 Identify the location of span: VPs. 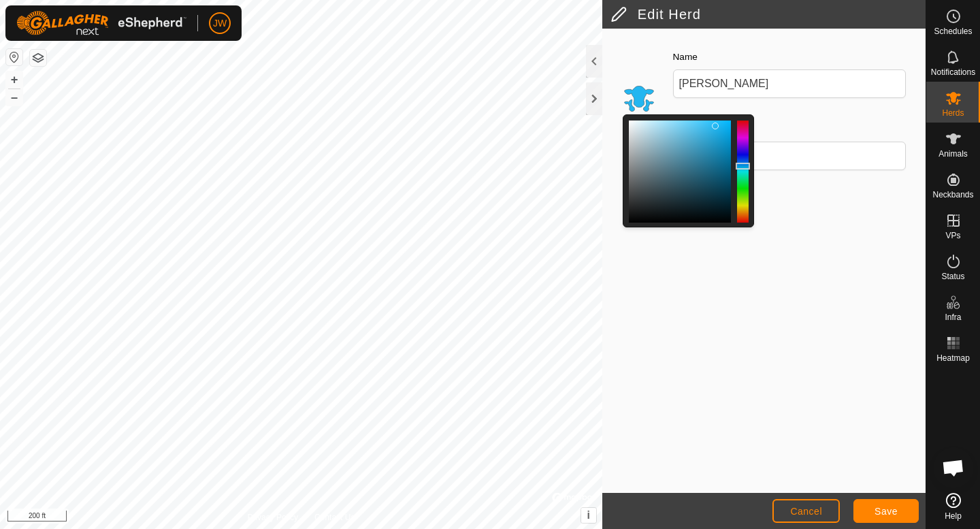
(953, 236).